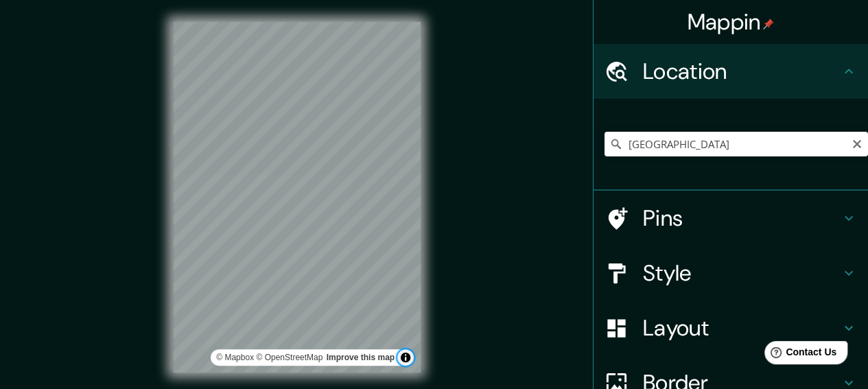 The image size is (868, 389). Describe the element at coordinates (741, 71) in the screenshot. I see `h4: Location` at that location.